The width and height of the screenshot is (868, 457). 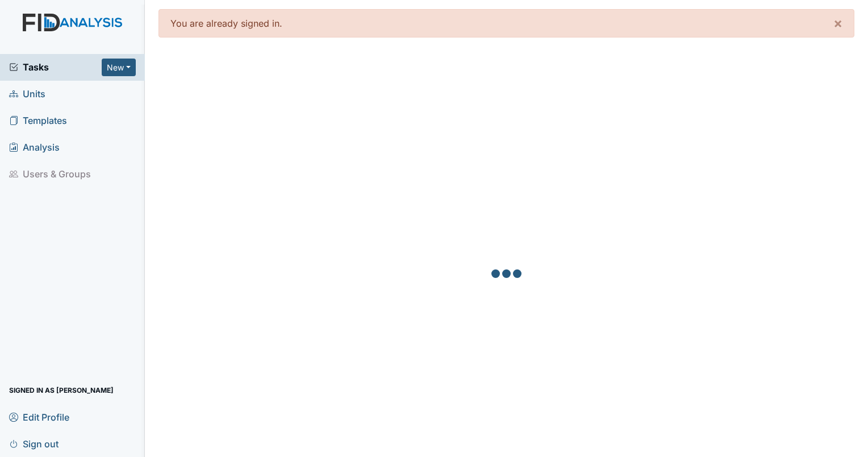 I want to click on span: Units, so click(x=28, y=94).